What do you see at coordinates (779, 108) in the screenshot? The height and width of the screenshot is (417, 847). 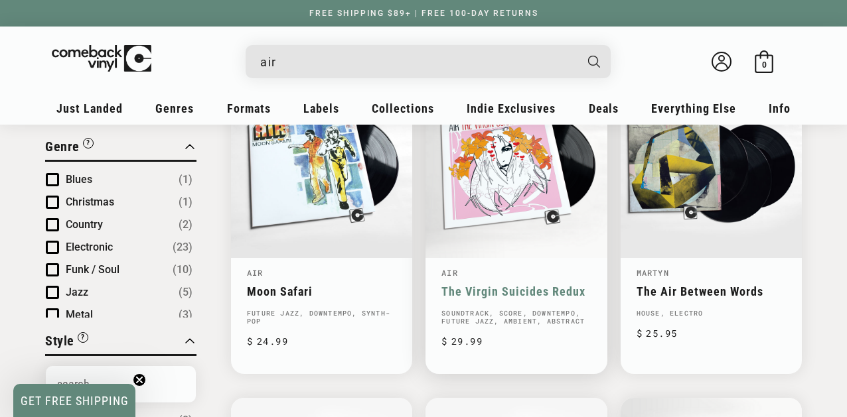 I see `span: Info` at bounding box center [779, 108].